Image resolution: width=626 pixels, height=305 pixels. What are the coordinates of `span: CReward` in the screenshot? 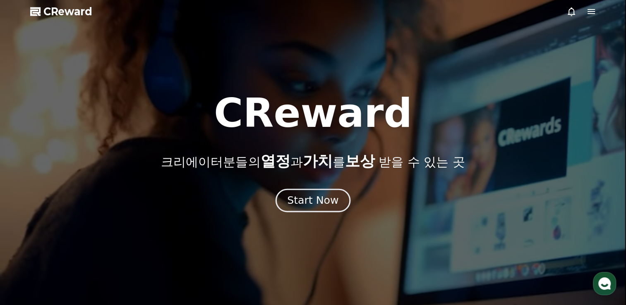 It's located at (68, 12).